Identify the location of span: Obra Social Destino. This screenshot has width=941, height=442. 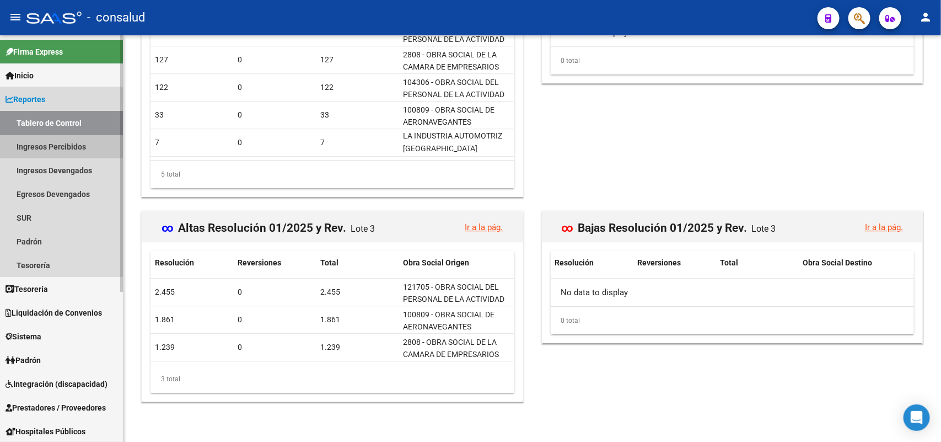
(838, 262).